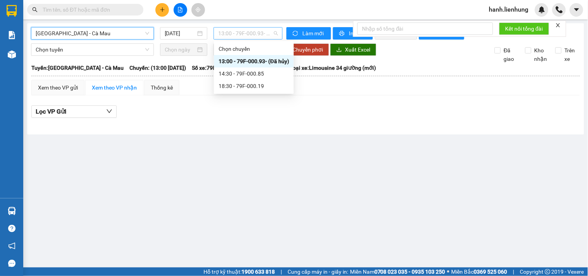 The width and height of the screenshot is (588, 276). Describe the element at coordinates (12, 35) in the screenshot. I see `img: solution-icon` at that location.